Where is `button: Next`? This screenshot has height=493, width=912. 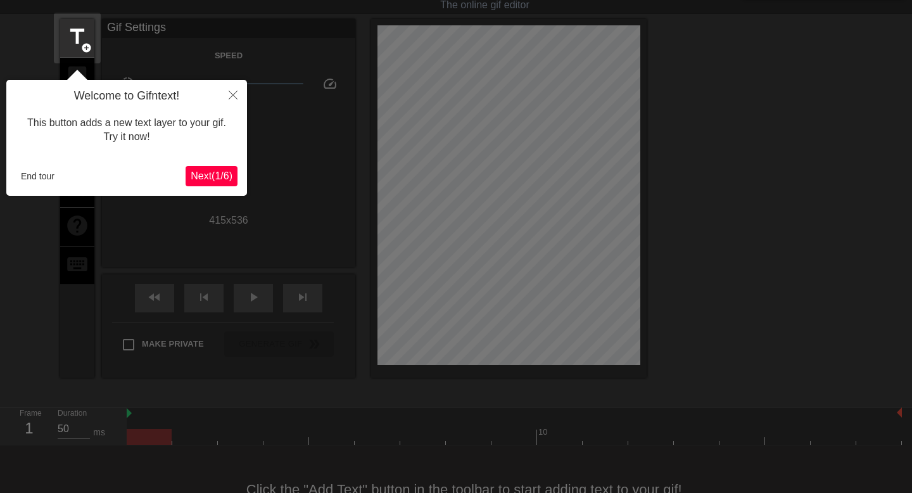 button: Next is located at coordinates (211, 176).